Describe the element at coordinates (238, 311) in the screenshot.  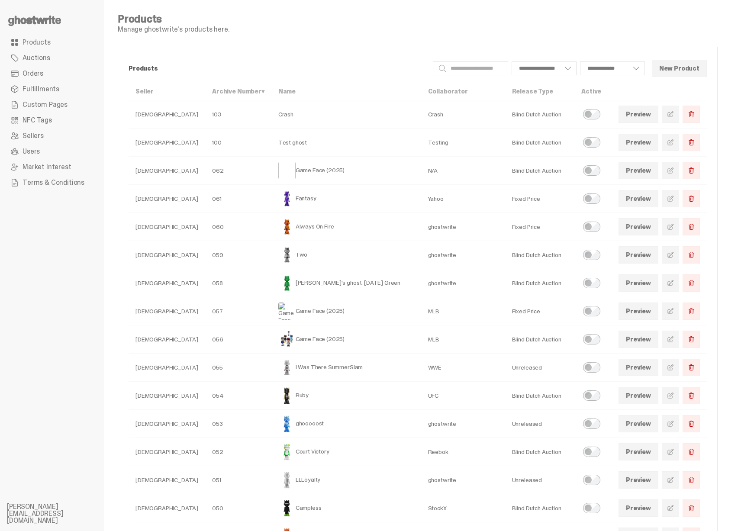
I see `td: 057` at that location.